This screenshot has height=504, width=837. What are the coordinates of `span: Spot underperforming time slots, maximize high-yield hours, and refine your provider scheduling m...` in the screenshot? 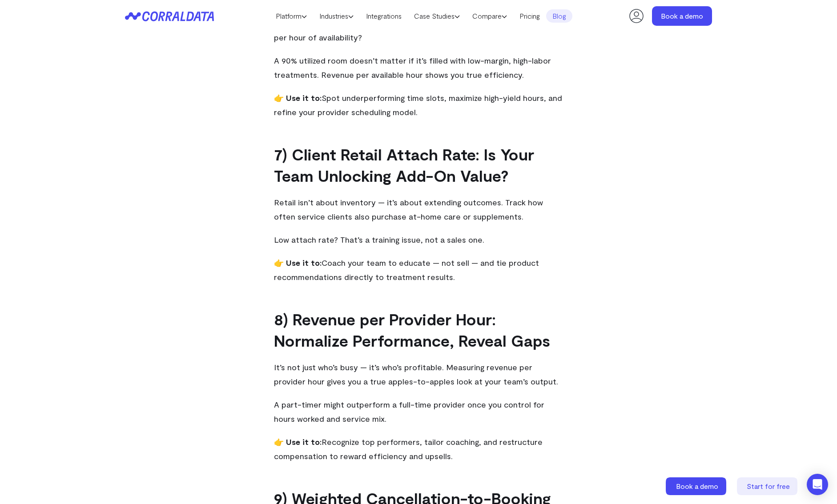 It's located at (418, 105).